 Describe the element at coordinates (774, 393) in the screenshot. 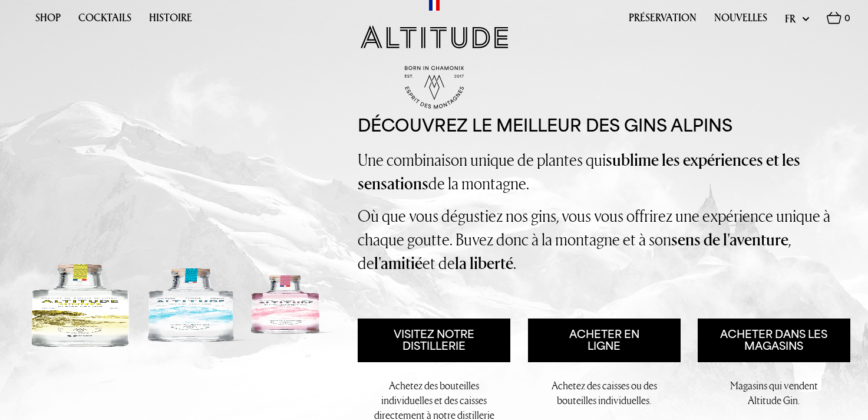

I see `p: Magasins qui vendent Altitude Gin.` at that location.